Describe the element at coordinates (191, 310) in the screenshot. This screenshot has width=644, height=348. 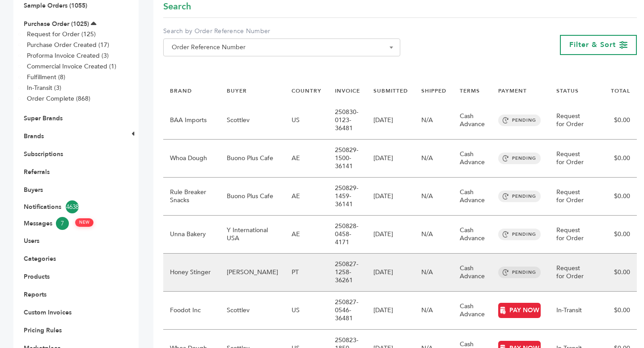
I see `td: Foodot Inc` at that location.